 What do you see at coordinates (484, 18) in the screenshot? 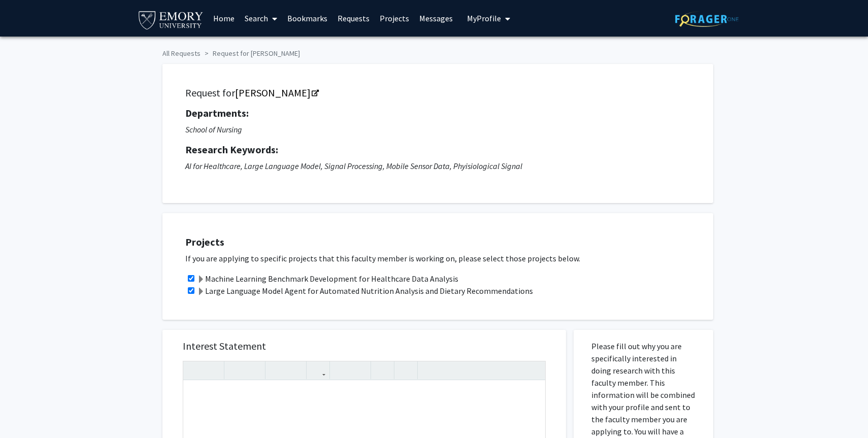
I see `span: My Profile` at bounding box center [484, 18].